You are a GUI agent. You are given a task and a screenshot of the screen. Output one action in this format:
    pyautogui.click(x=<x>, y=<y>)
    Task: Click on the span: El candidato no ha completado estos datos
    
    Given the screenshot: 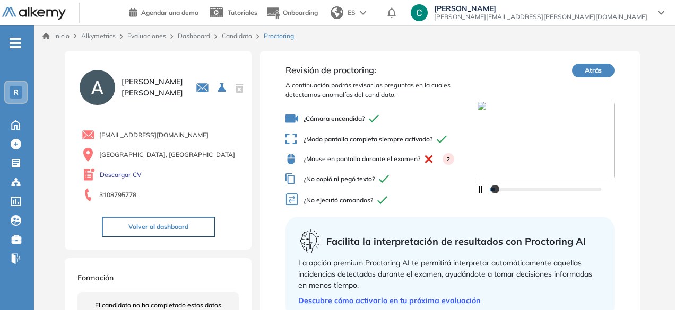 What is the action you would take?
    pyautogui.click(x=158, y=306)
    